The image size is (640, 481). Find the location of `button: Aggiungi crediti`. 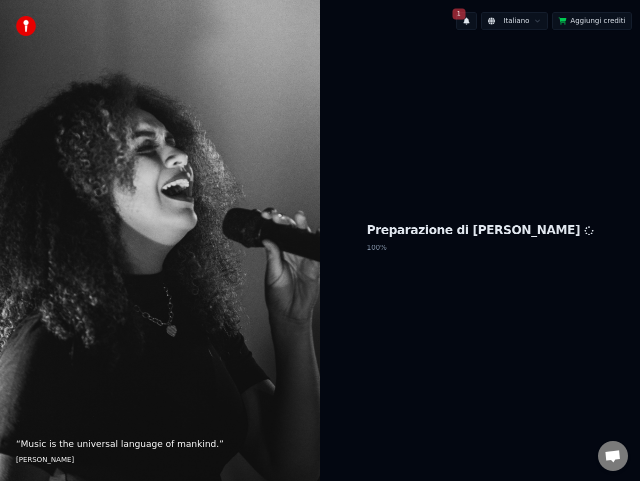

button: Aggiungi crediti is located at coordinates (592, 21).